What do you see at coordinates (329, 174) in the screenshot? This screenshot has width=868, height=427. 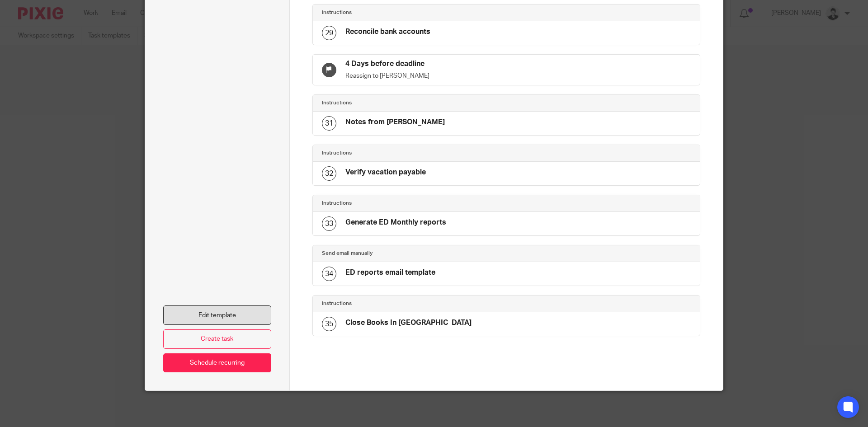 I see `div: 32` at bounding box center [329, 174].